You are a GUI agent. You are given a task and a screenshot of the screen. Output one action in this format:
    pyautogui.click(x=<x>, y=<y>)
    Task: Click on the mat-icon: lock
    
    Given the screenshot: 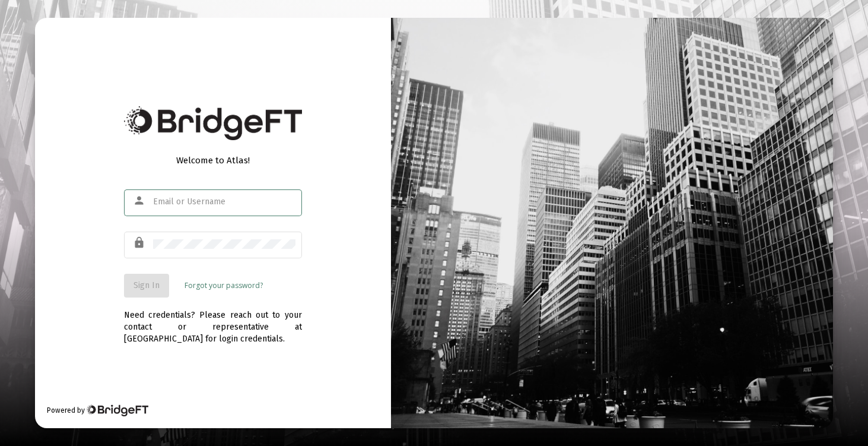 What is the action you would take?
    pyautogui.click(x=140, y=243)
    